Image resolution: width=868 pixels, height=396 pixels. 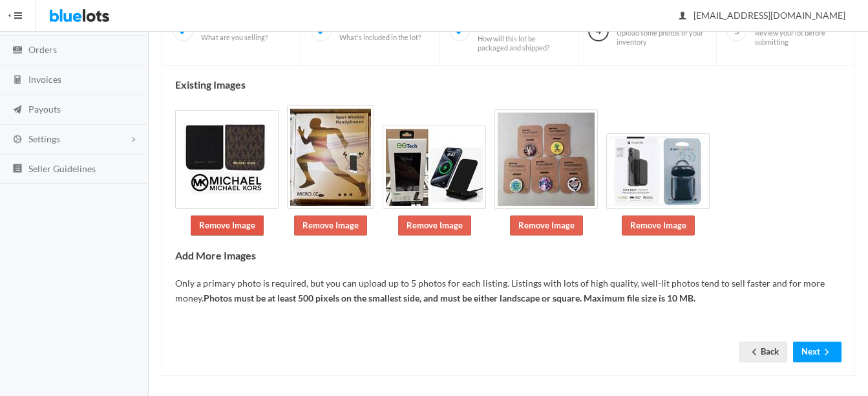 I want to click on img: 9feb5914-71f0-418a-99bc-ddd7de679ec1-1756398261.jpg, so click(x=330, y=157).